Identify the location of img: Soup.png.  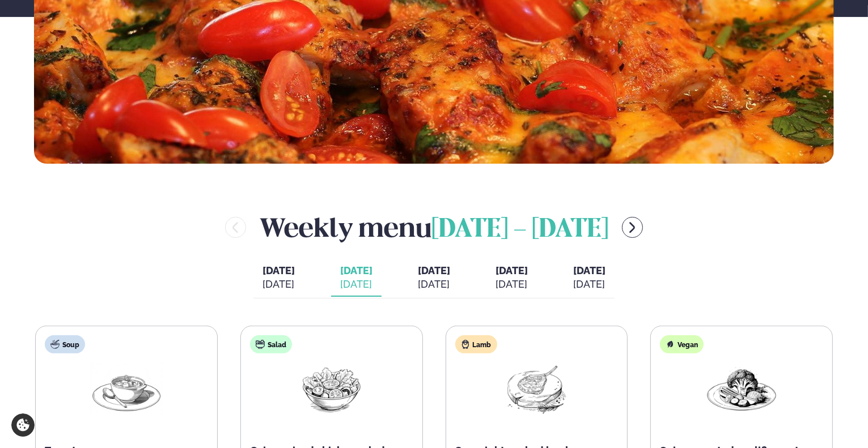
(126, 389).